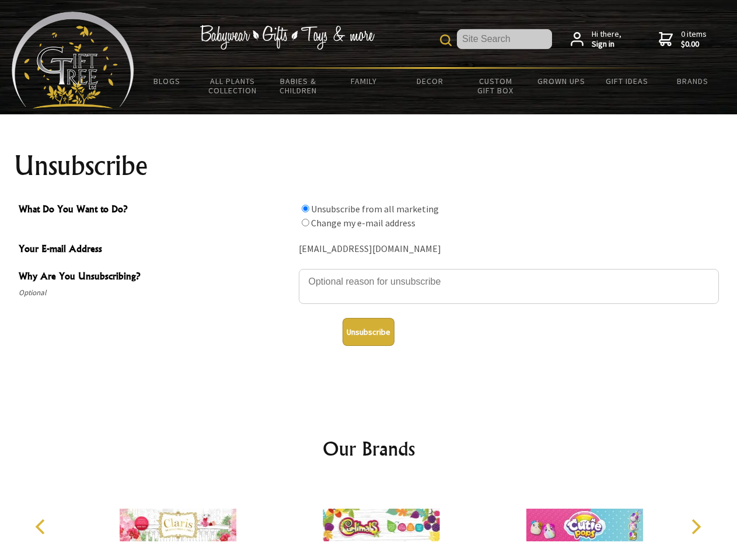 This screenshot has height=560, width=737. What do you see at coordinates (369, 166) in the screenshot?
I see `h1: Unsubscribe` at bounding box center [369, 166].